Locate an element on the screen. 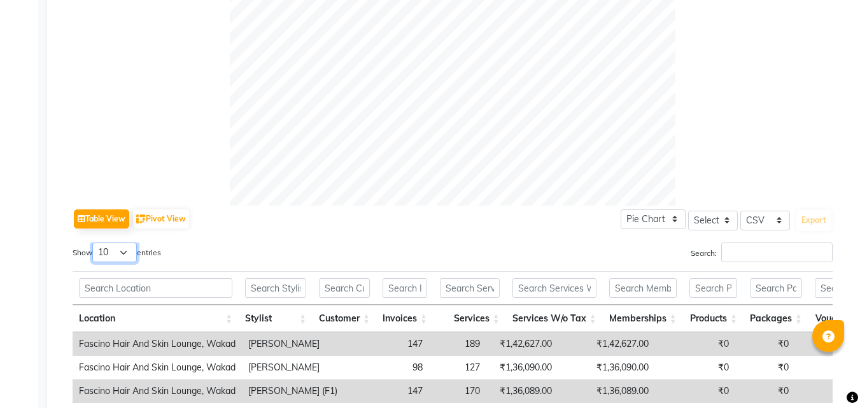 The width and height of the screenshot is (860, 408). label: Search: is located at coordinates (762, 252).